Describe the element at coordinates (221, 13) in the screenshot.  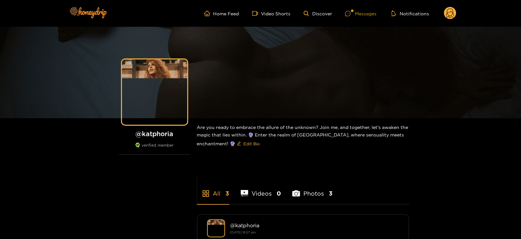
I see `a: Home Feed` at that location.